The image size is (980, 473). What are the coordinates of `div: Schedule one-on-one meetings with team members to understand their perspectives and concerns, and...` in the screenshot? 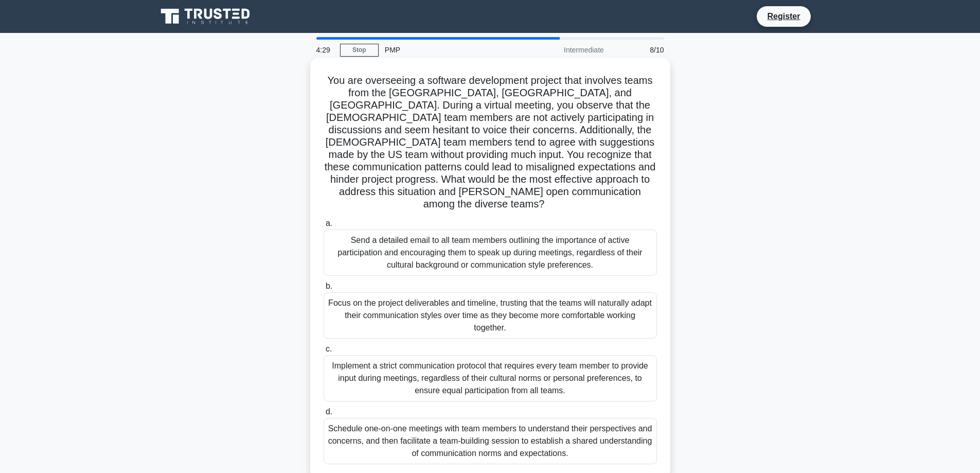 It's located at (490, 442).